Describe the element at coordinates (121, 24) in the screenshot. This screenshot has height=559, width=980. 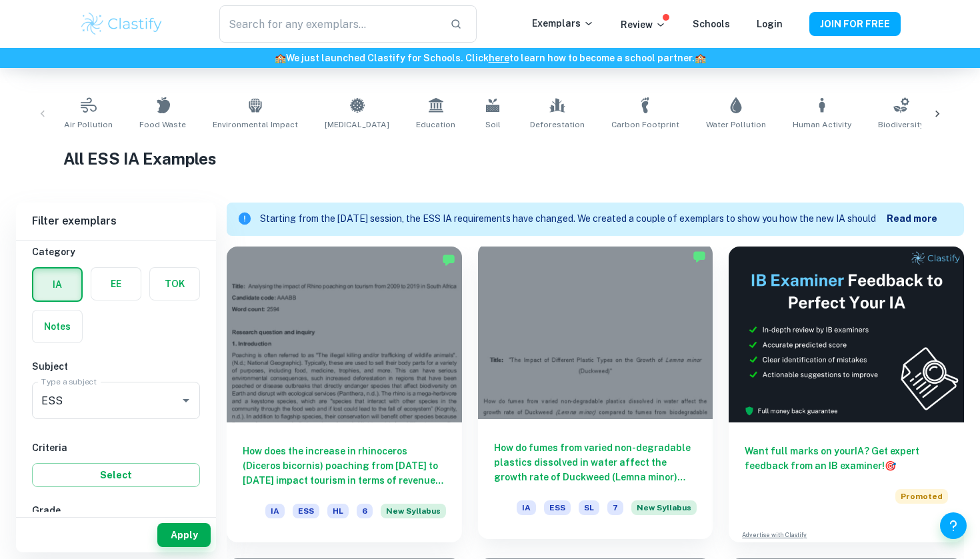
I see `img: Clastify logo` at that location.